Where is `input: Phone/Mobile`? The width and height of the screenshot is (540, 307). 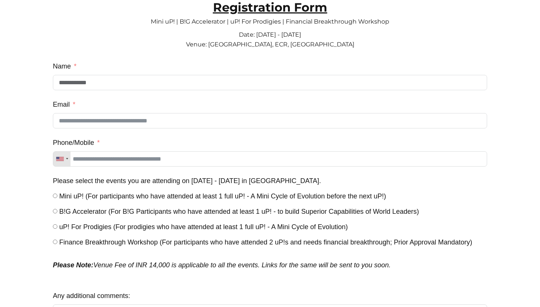
input: Phone/Mobile is located at coordinates (270, 159).